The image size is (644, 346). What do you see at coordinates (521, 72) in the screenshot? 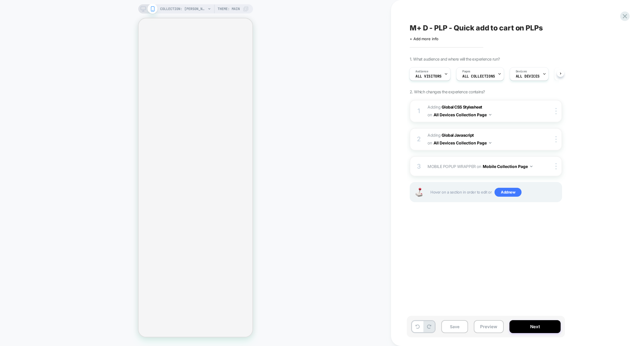
I see `span: Devices` at bounding box center [521, 72].